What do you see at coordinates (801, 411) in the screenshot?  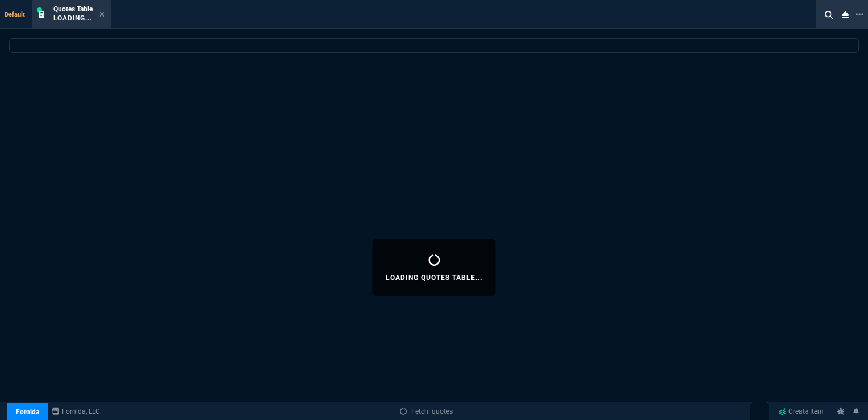 I see `a: Create Item` at bounding box center [801, 411].